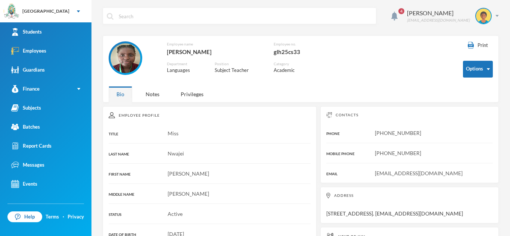 The image size is (510, 236). Describe the element at coordinates (409, 195) in the screenshot. I see `div: Address` at that location.